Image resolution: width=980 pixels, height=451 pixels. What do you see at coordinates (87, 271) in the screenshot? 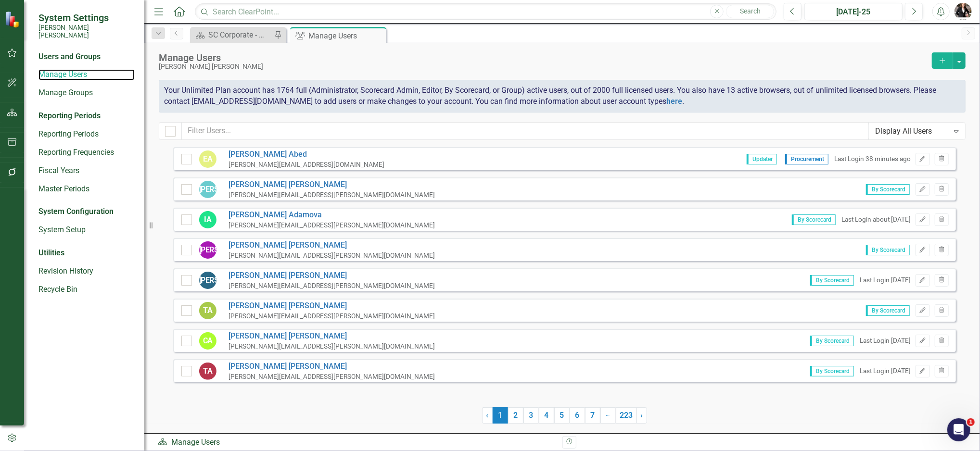
I see `a: Revision History` at bounding box center [87, 271].